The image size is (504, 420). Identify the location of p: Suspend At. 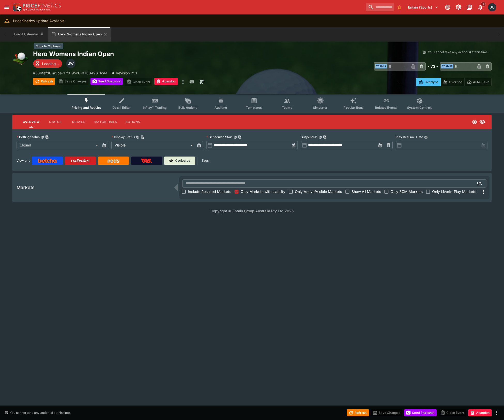
(309, 137).